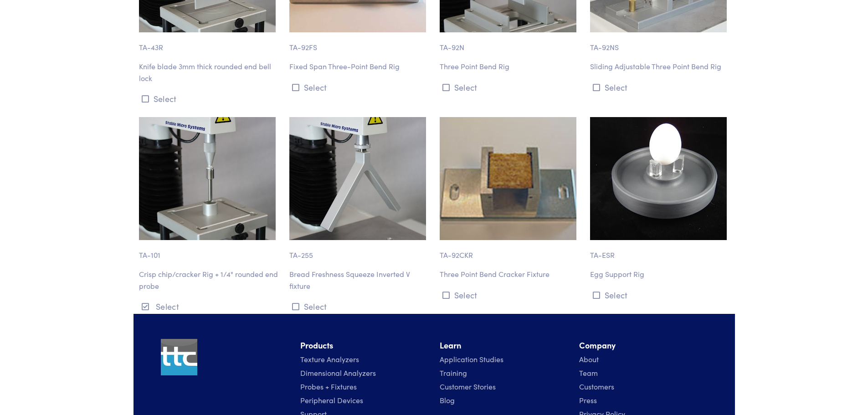  Describe the element at coordinates (359, 43) in the screenshot. I see `p: TA-92FS` at that location.